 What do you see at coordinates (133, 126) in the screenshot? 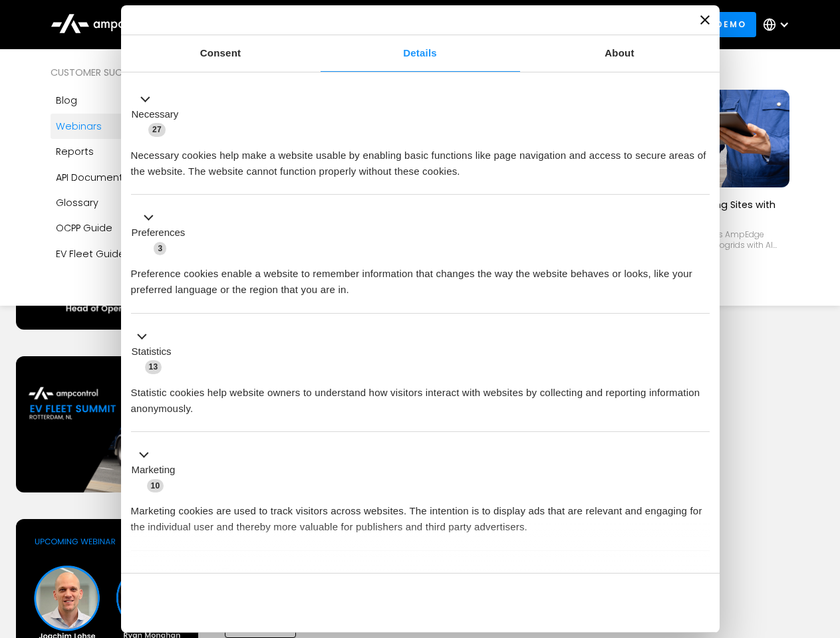
I see `a: Webinars` at bounding box center [133, 126].